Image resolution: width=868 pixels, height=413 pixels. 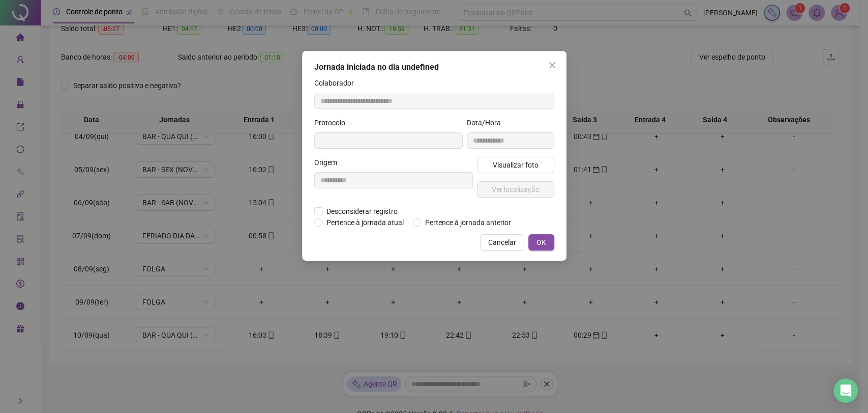 What do you see at coordinates (337, 83) in the screenshot?
I see `label: Colaborador` at bounding box center [337, 83].